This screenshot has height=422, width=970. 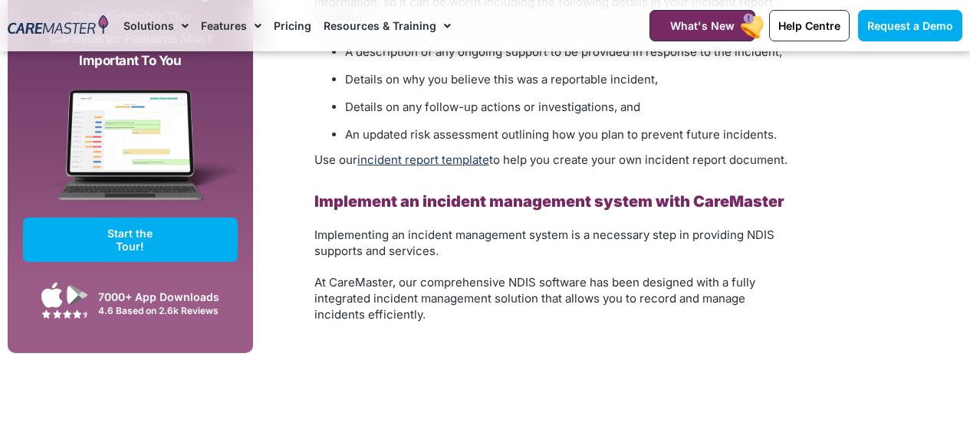 I want to click on img: Apple App Store Icon, so click(x=52, y=295).